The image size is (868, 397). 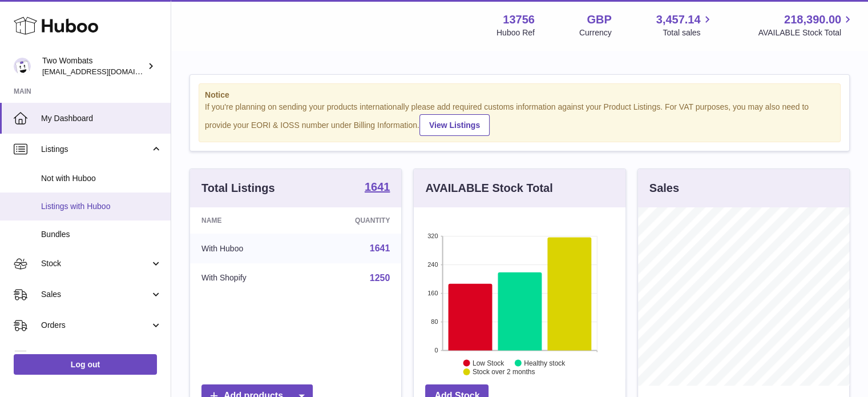 I want to click on div: Currency, so click(x=595, y=33).